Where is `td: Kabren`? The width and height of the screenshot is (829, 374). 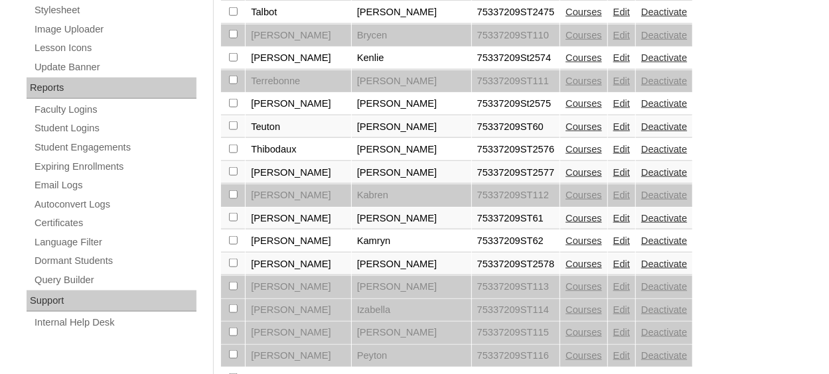
td: Kabren is located at coordinates (411, 196).